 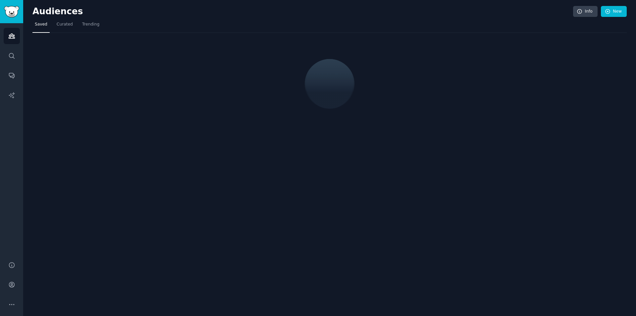 I want to click on a: New, so click(x=614, y=12).